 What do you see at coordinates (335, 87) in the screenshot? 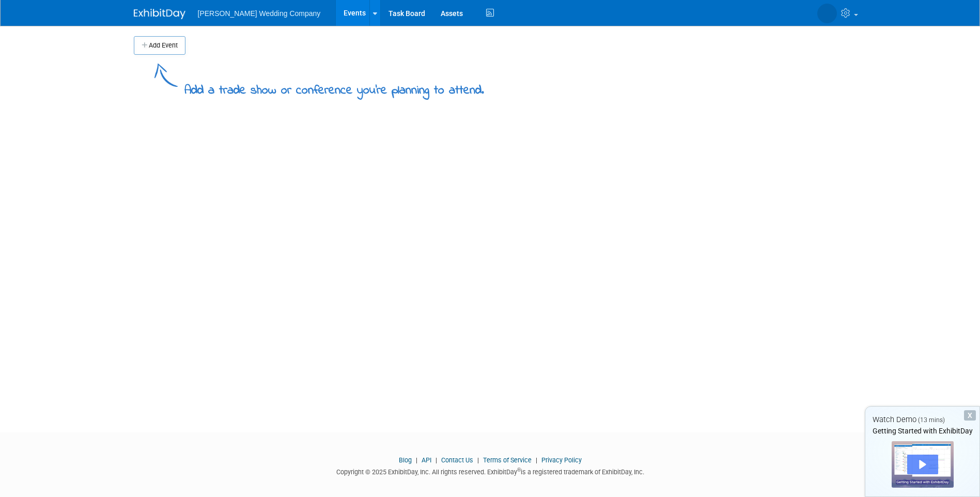
I see `div: Add a trade show or conference you're planning to attend.` at bounding box center [335, 87].